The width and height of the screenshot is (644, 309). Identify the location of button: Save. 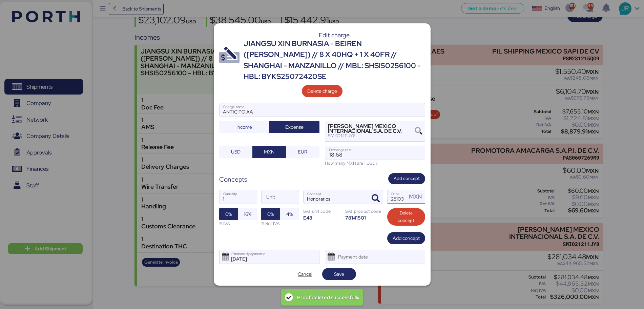
(339, 274).